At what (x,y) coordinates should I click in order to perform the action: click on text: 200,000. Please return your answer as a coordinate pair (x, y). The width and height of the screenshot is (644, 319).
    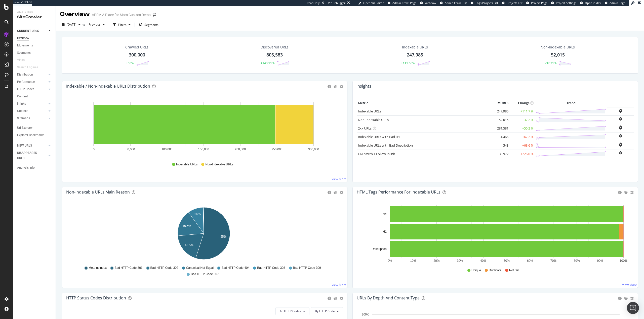
    Looking at the image, I should click on (240, 150).